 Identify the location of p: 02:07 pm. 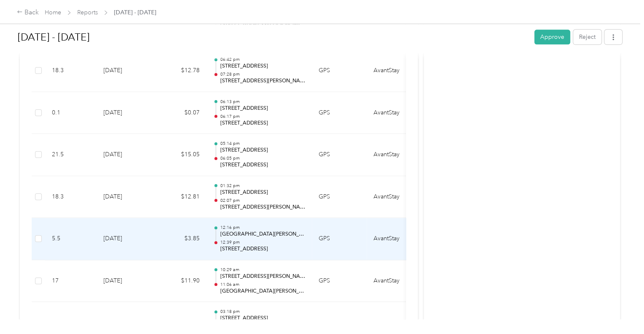
(263, 201).